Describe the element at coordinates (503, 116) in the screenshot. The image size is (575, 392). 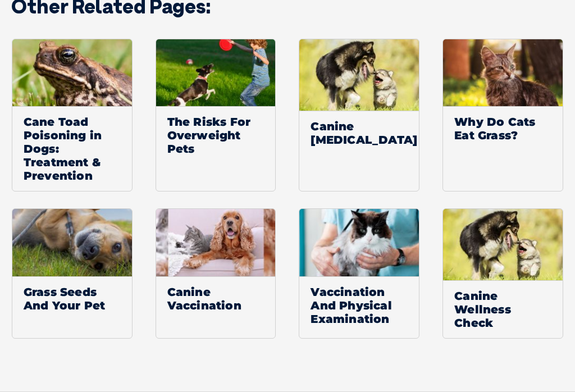
I see `a: Why Do Cats Eat Grass?` at that location.